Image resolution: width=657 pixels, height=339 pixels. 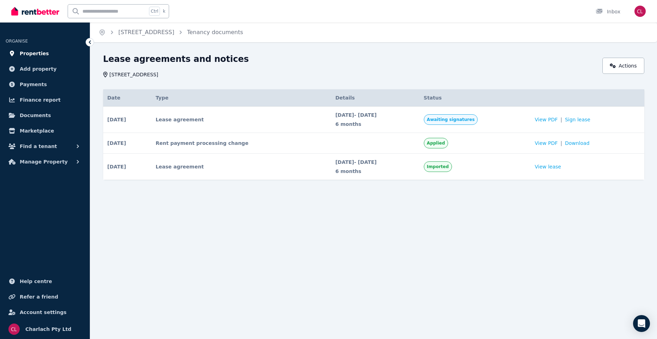 I want to click on a: Help centre, so click(x=45, y=282).